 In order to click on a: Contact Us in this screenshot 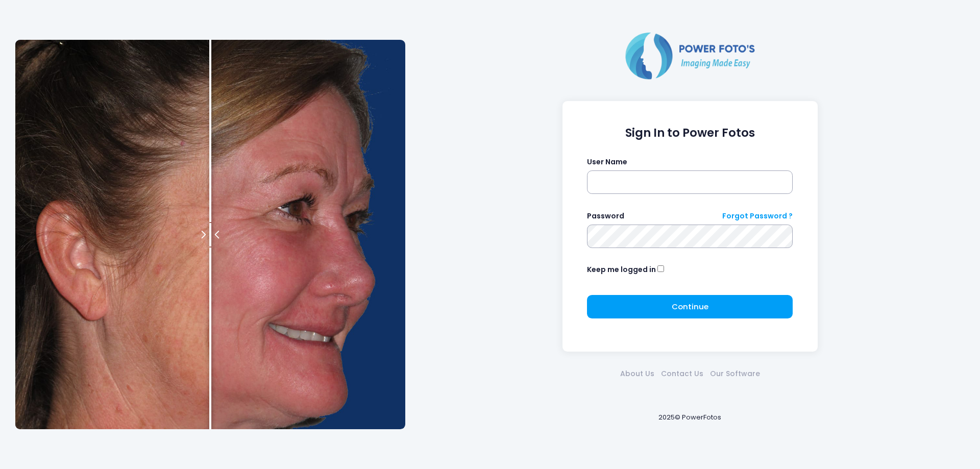, I will do `click(682, 374)`.